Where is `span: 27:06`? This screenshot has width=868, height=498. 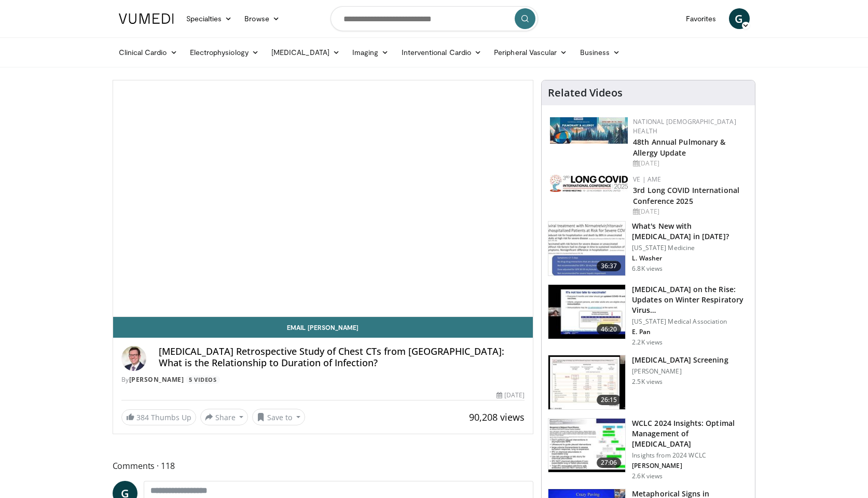
span: 27:06 is located at coordinates (609, 462).